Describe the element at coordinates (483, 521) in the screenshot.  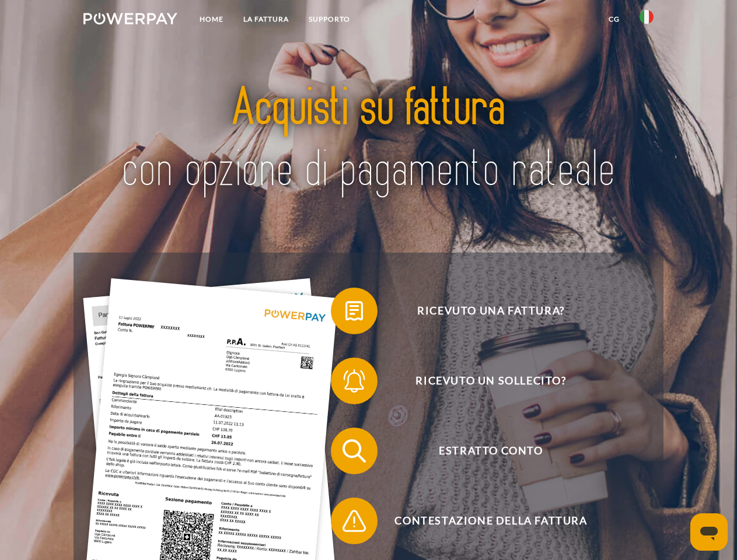
I see `a: Contestazione della fattura` at that location.